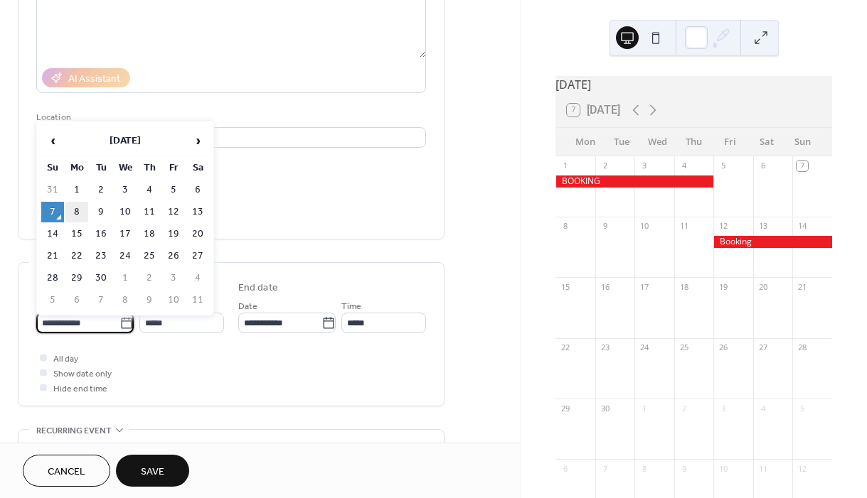 The image size is (867, 498). What do you see at coordinates (174, 212) in the screenshot?
I see `td: 12` at bounding box center [174, 212].